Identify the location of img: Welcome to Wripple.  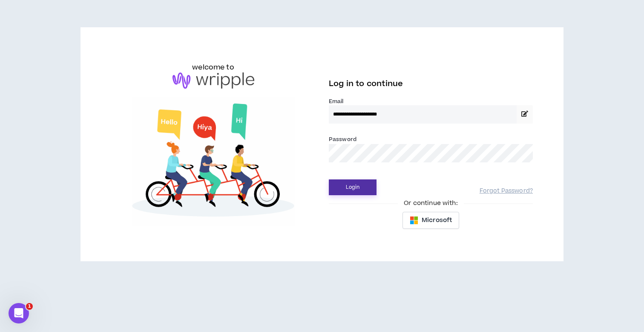
(213, 162).